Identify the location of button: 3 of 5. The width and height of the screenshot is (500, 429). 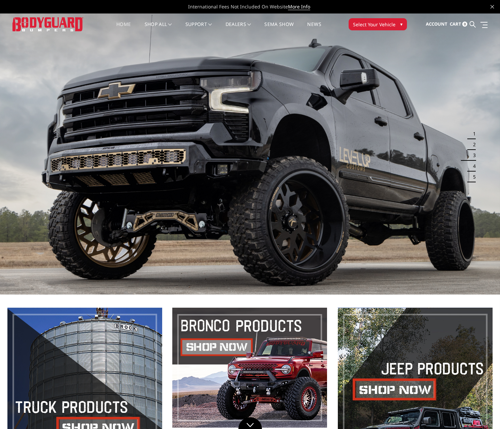
(472, 155).